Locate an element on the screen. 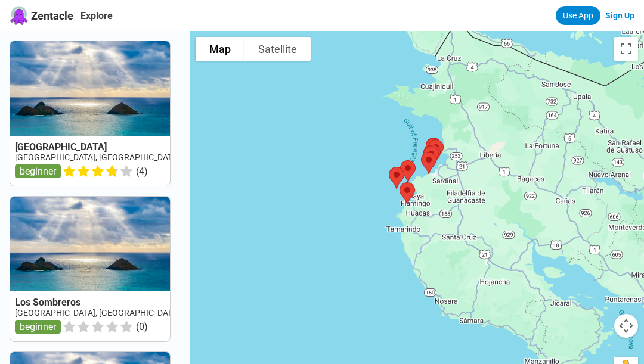  img: Zentacle logo is located at coordinates (19, 15).